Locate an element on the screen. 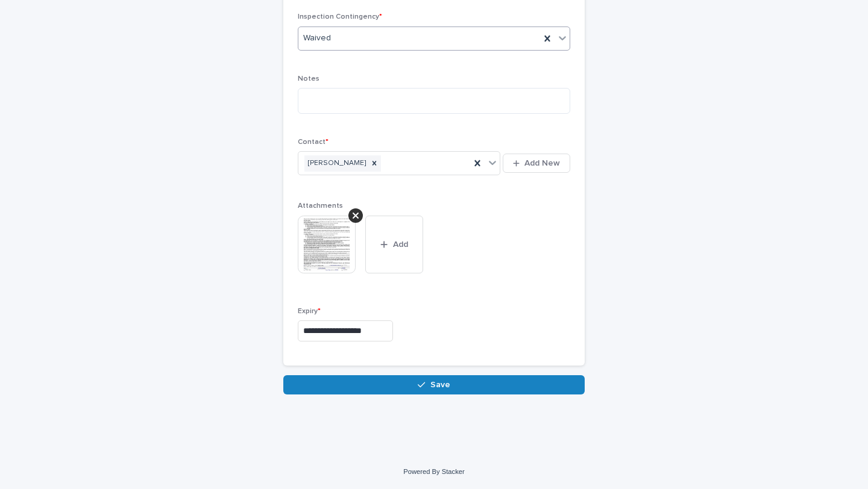  span: Notes is located at coordinates (309, 79).